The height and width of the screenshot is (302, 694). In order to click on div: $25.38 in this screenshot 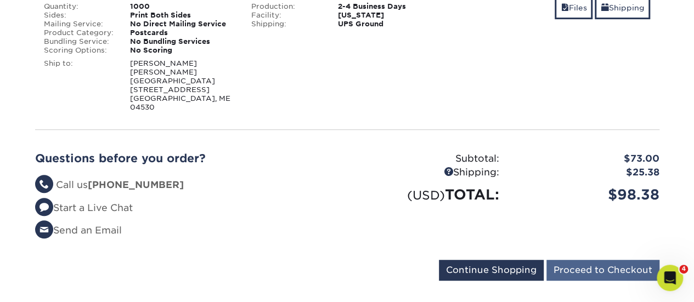, I will do `click(587, 173)`.